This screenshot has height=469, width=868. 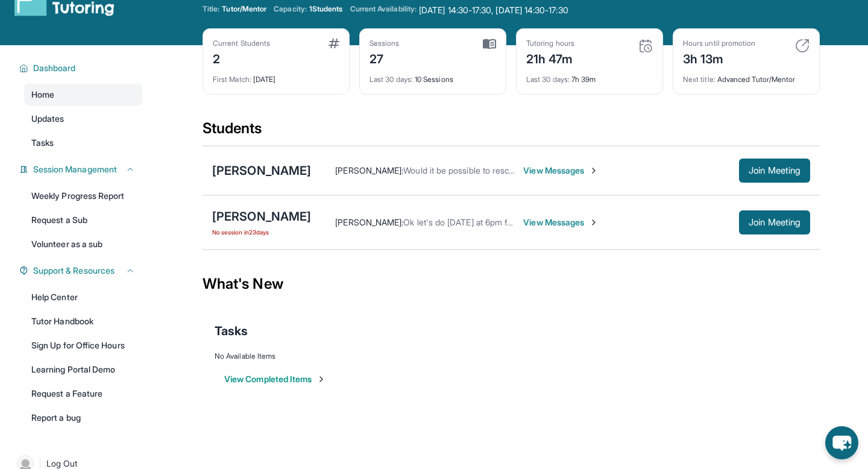 What do you see at coordinates (290, 9) in the screenshot?
I see `span: Capacity:` at bounding box center [290, 9].